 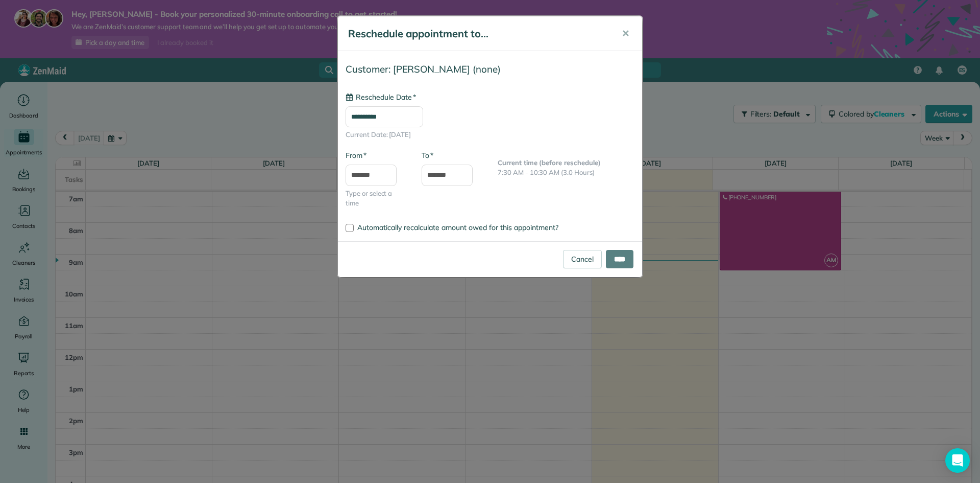 I want to click on span: Automatically recalculate amount owed for this appointment?, so click(x=457, y=227).